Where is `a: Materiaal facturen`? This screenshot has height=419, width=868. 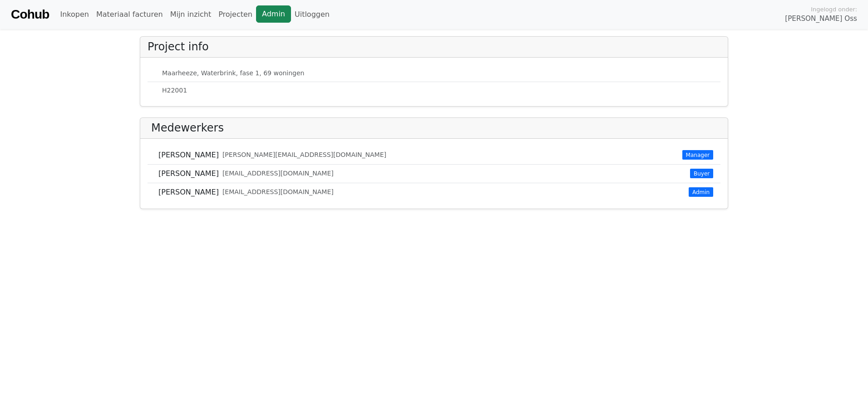
a: Materiaal facturen is located at coordinates (129, 14).